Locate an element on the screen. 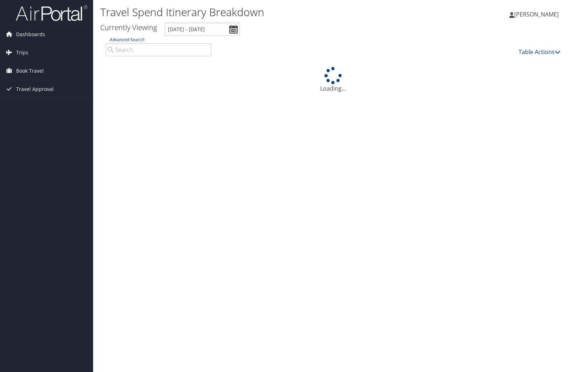 The image size is (573, 372). span: Dashboards is located at coordinates (30, 34).